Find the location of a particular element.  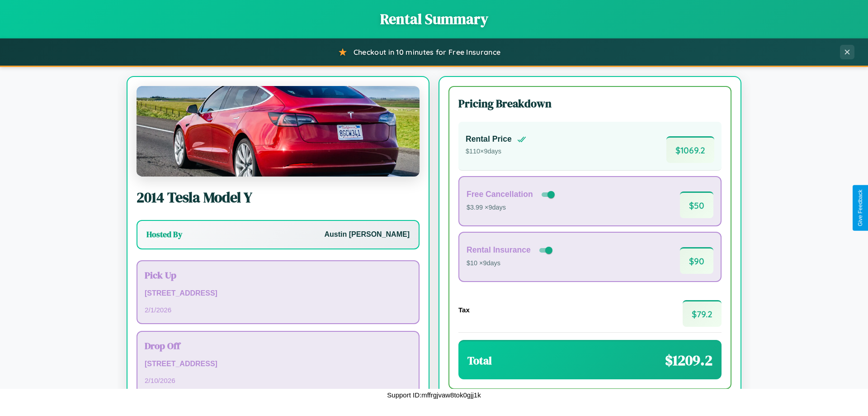

h4: Free Cancellation is located at coordinates (500, 194).